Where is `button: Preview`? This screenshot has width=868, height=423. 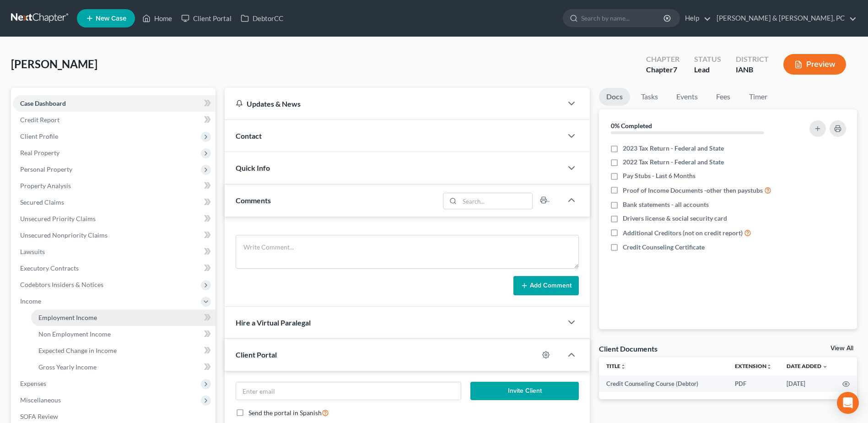
button: Preview is located at coordinates (815, 64).